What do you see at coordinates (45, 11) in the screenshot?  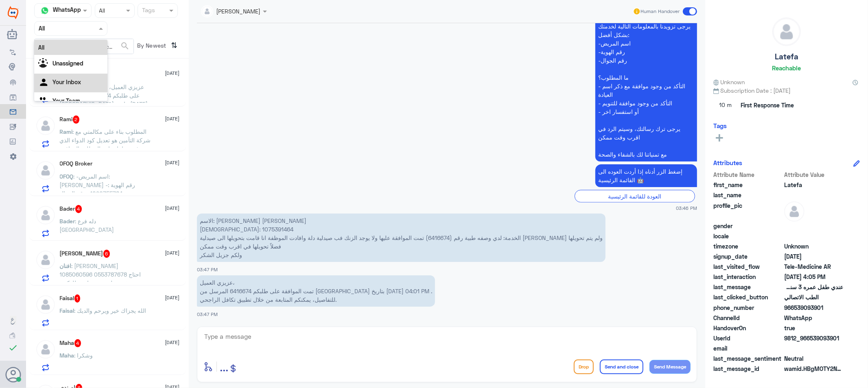 I see `img: whatsapp.png` at bounding box center [45, 11].